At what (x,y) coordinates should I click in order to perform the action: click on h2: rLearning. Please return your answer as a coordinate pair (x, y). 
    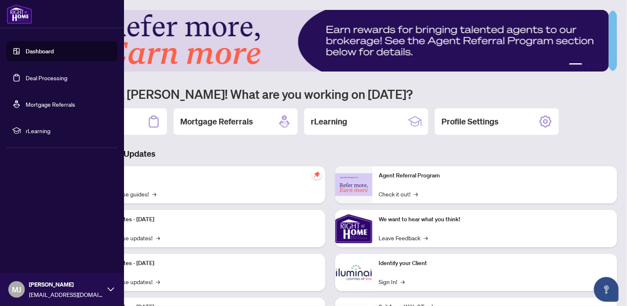
    Looking at the image, I should click on (329, 121).